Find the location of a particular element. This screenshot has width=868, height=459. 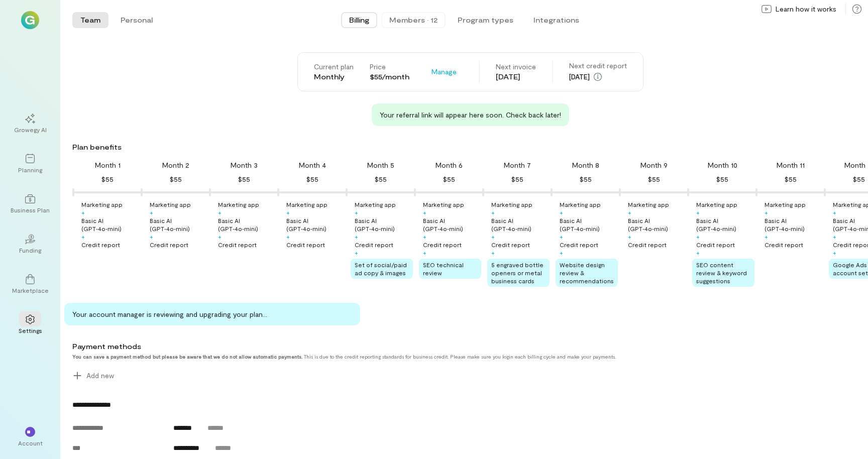

div: Manage is located at coordinates (444, 72).